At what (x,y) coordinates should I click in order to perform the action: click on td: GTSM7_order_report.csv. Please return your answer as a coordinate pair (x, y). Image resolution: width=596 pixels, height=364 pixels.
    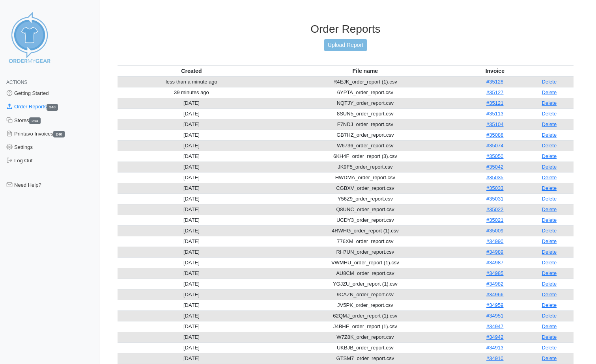
    Looking at the image, I should click on (365, 358).